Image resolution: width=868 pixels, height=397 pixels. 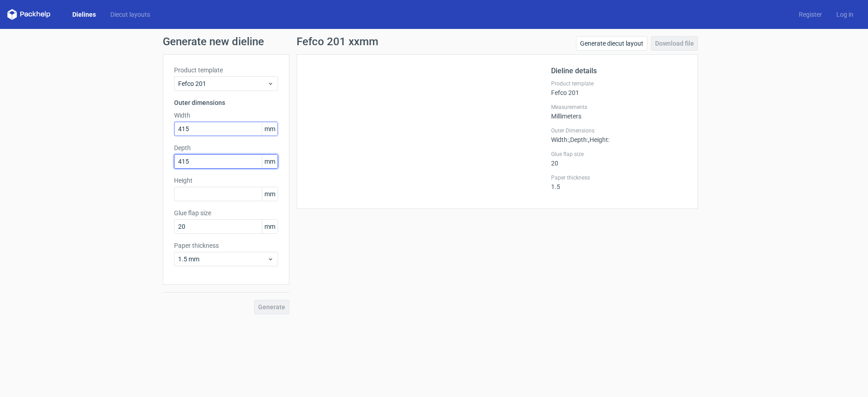 I want to click on h3: Outer dimensions, so click(x=226, y=102).